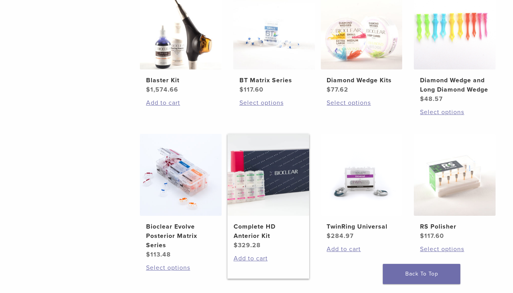  What do you see at coordinates (338, 90) in the screenshot?
I see `bdi: 77.62` at bounding box center [338, 90].